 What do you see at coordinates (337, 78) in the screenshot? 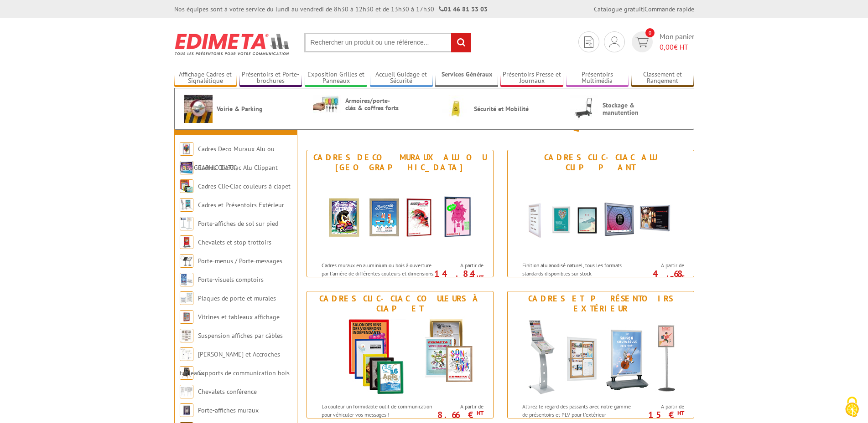
I see `a: Exposition Grilles et Panneaux` at bounding box center [337, 78].